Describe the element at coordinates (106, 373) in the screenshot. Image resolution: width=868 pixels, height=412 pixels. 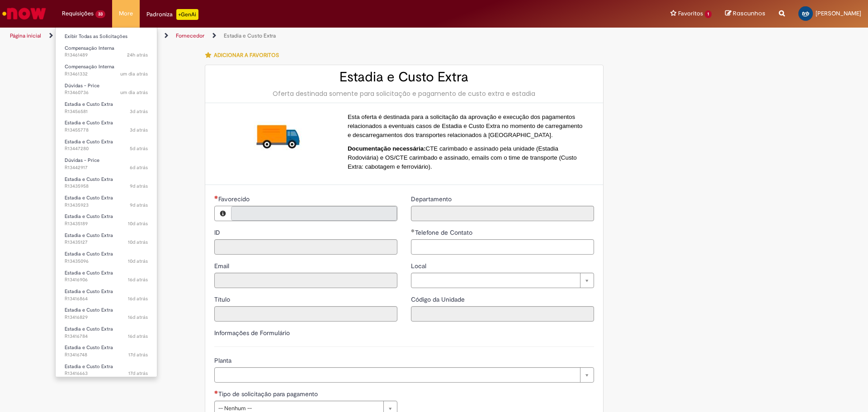
I see `span: R13416663` at that location.